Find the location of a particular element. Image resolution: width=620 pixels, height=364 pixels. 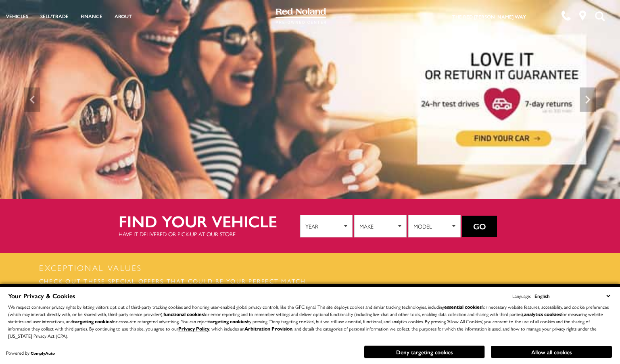

button: Allow all cookies is located at coordinates (552, 352).